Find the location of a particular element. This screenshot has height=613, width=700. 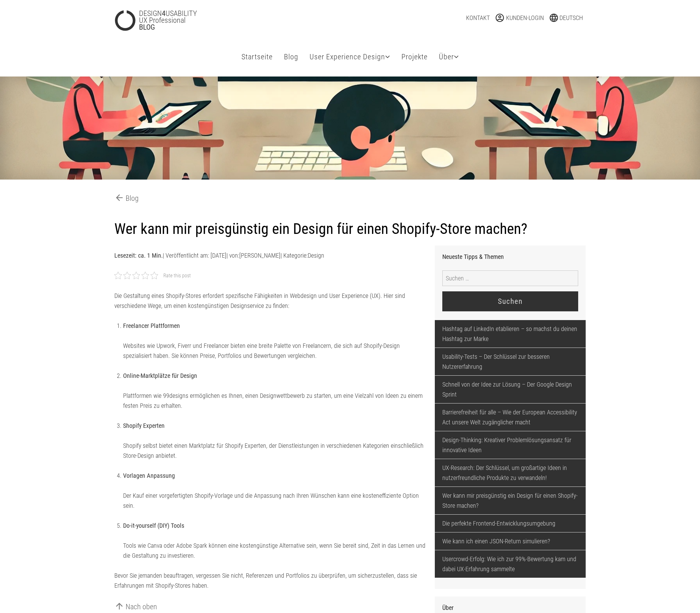

a: arrow_backBlog is located at coordinates (127, 198).